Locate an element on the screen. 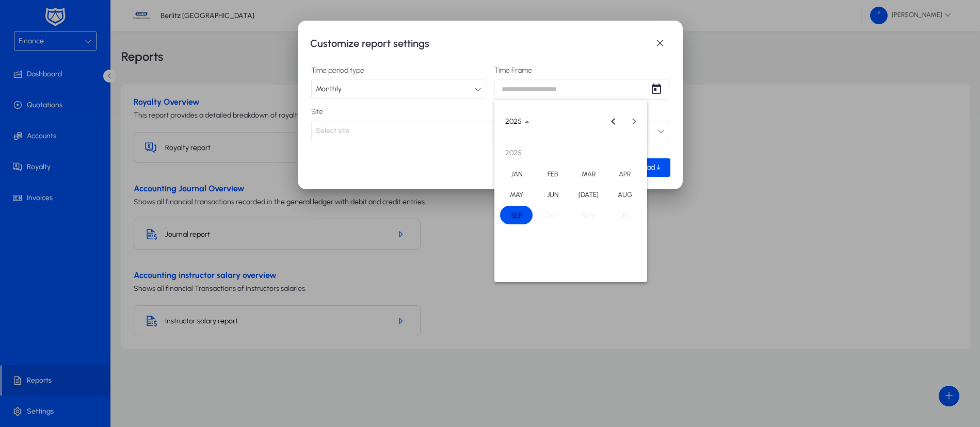 The width and height of the screenshot is (980, 427). button: September 2025 is located at coordinates (517, 215).